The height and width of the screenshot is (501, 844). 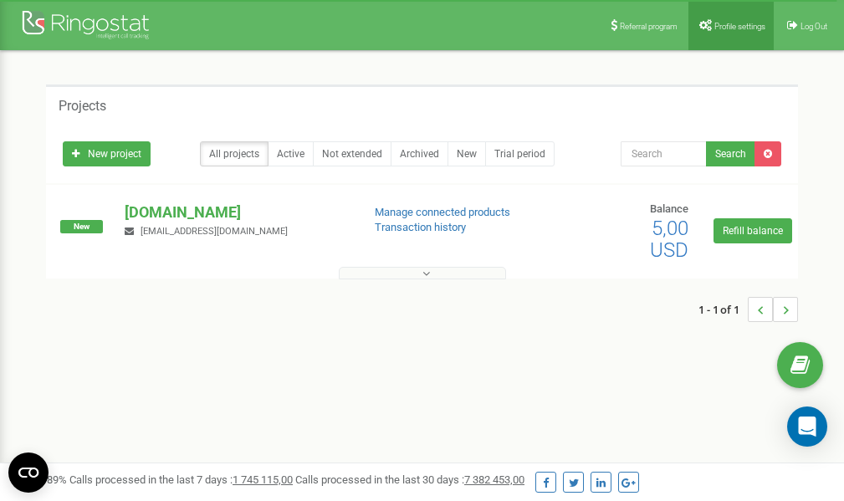 What do you see at coordinates (669, 239) in the screenshot?
I see `span: 5,00 USD` at bounding box center [669, 239].